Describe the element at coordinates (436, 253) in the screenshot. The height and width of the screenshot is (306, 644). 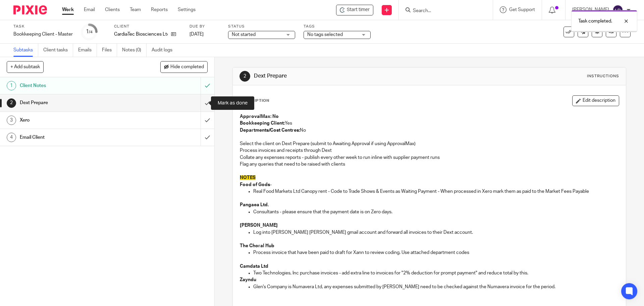
I see `p: Process invoice that have been paid to draft for Xann to review coding. Use attached department c...` at that location.